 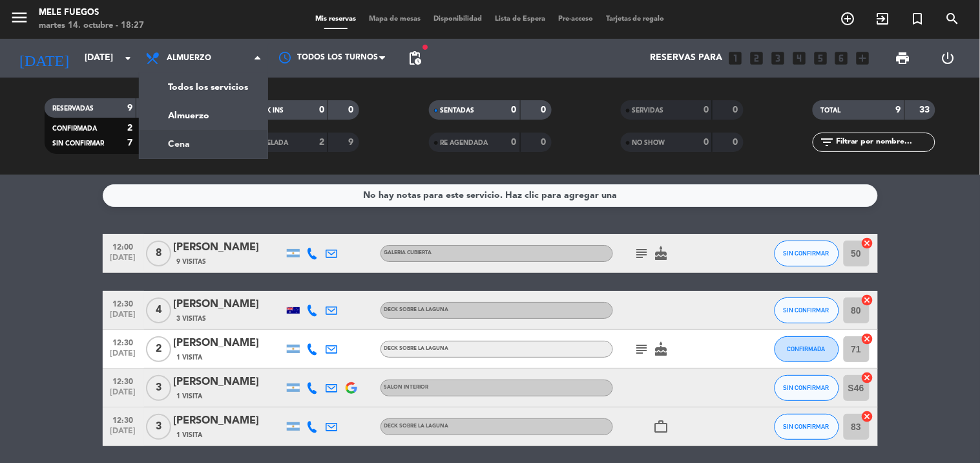 I want to click on span: 2, so click(x=159, y=349).